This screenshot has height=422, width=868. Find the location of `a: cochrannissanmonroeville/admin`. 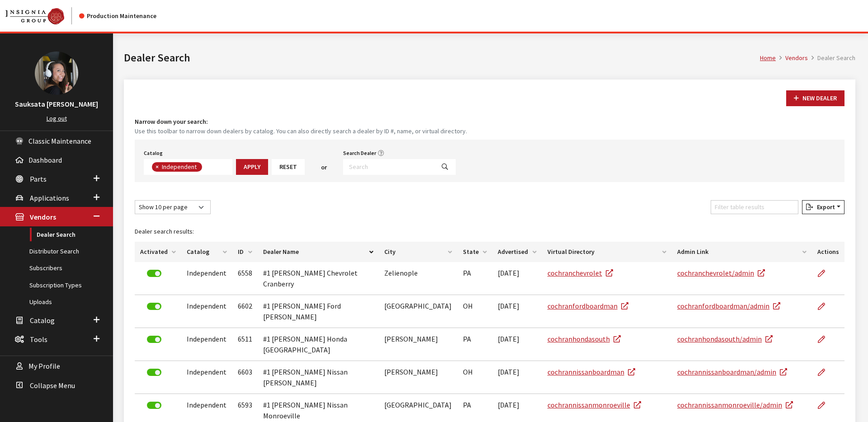

a: cochrannissanmonroeville/admin is located at coordinates (735, 405).